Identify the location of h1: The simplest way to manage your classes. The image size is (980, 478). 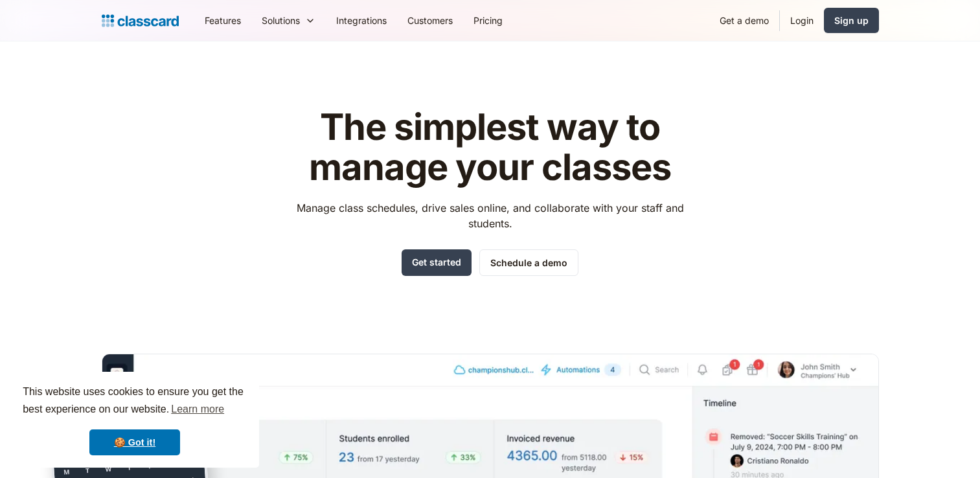
(490, 147).